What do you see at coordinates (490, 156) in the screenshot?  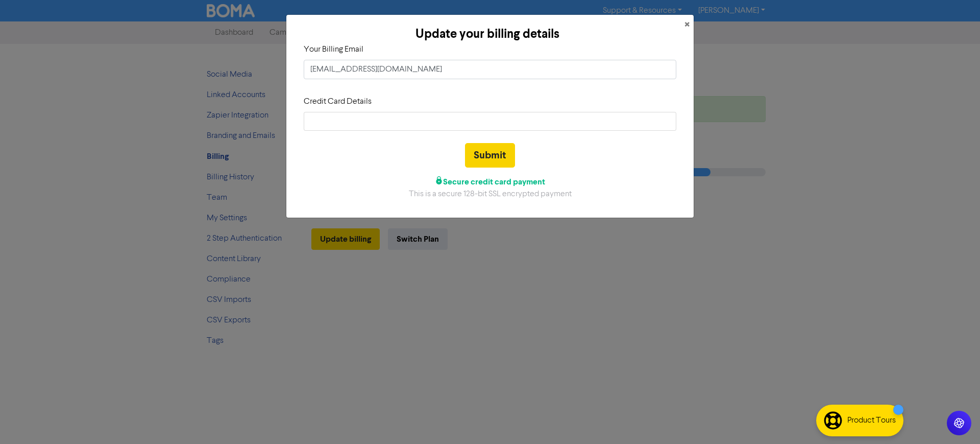 I see `button: Submit` at bounding box center [490, 156].